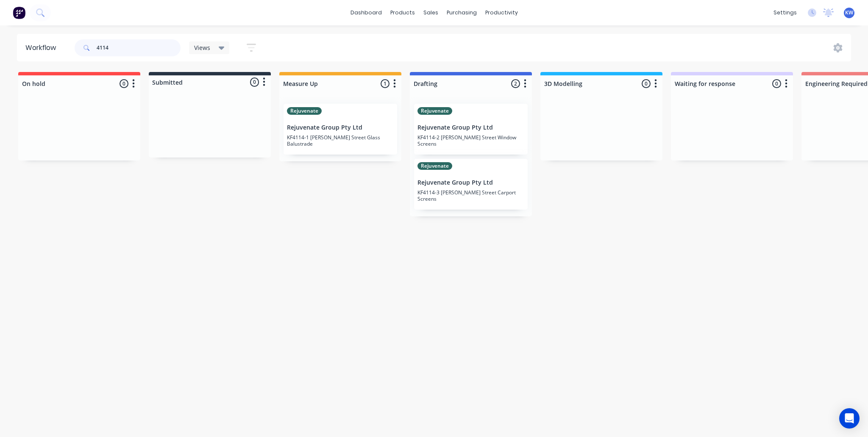 The image size is (868, 437). What do you see at coordinates (849, 13) in the screenshot?
I see `span: KW` at bounding box center [849, 13].